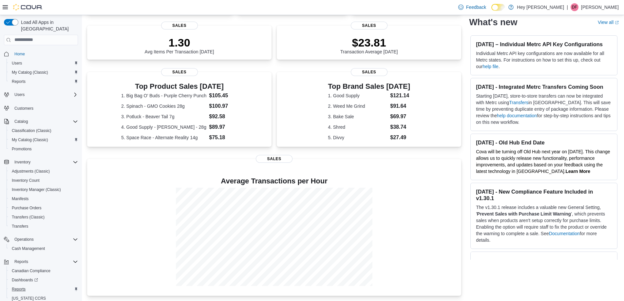 The image size is (624, 301). I want to click on a: Documentation, so click(564, 233).